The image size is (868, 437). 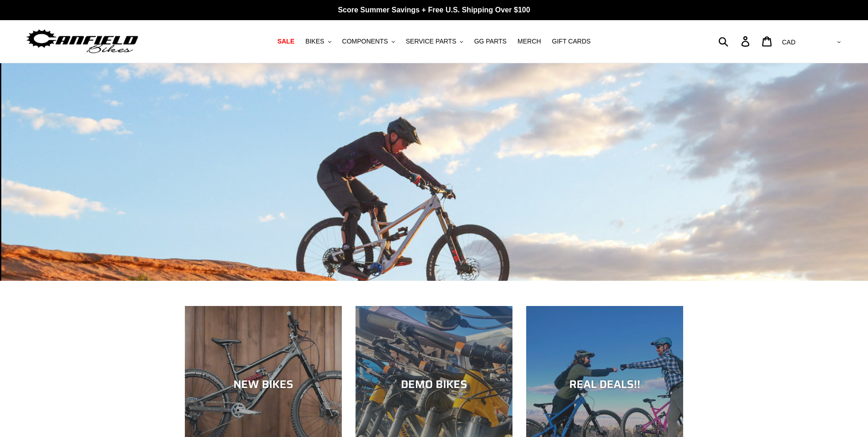 I want to click on a: SALE, so click(x=286, y=42).